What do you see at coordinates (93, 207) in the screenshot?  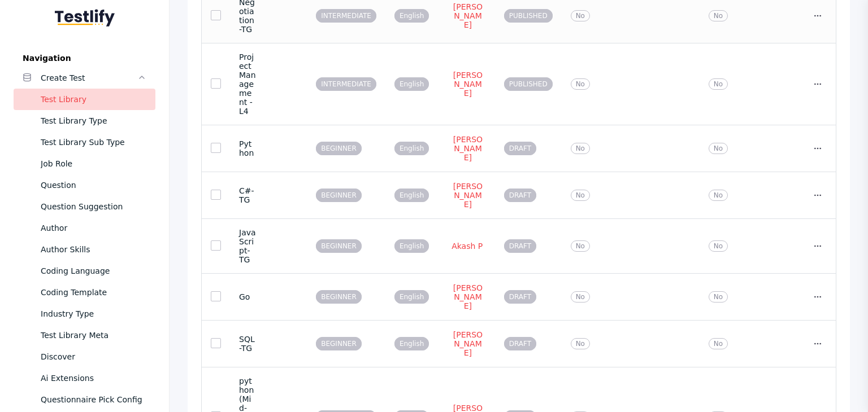 I see `div: Question Suggestion` at bounding box center [93, 207].